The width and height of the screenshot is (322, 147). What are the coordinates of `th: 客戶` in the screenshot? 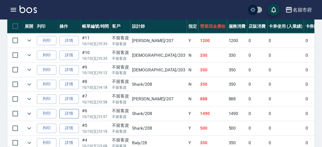 It's located at (121, 26).